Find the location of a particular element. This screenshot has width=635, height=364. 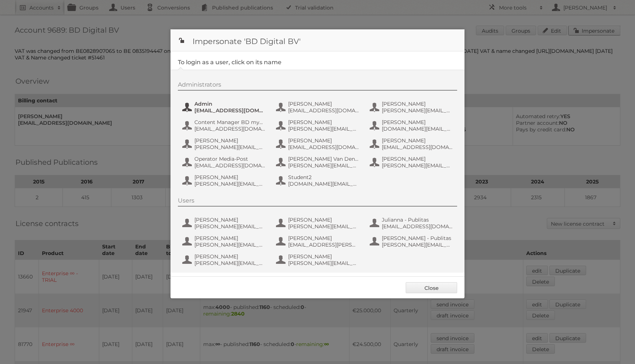

span: Content Manager BD myShopi is located at coordinates (230, 122).